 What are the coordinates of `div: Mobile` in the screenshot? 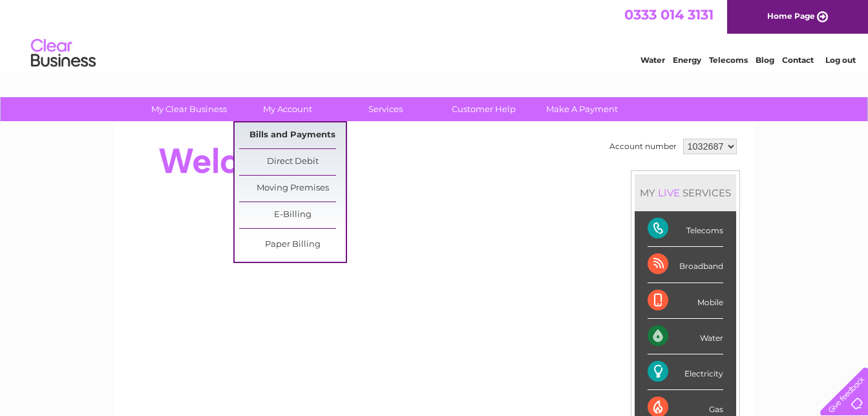 It's located at (685, 300).